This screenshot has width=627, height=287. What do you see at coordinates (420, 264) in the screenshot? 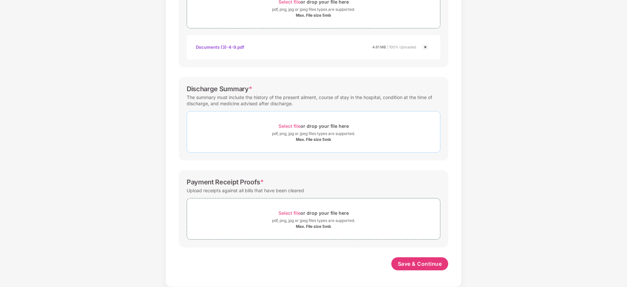
I see `button: Save & Continue` at bounding box center [420, 264].